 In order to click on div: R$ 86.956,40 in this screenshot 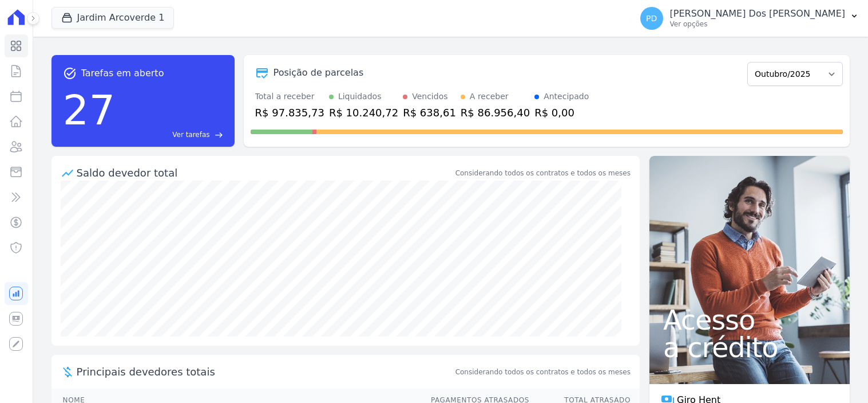, I will do `click(495, 113)`.